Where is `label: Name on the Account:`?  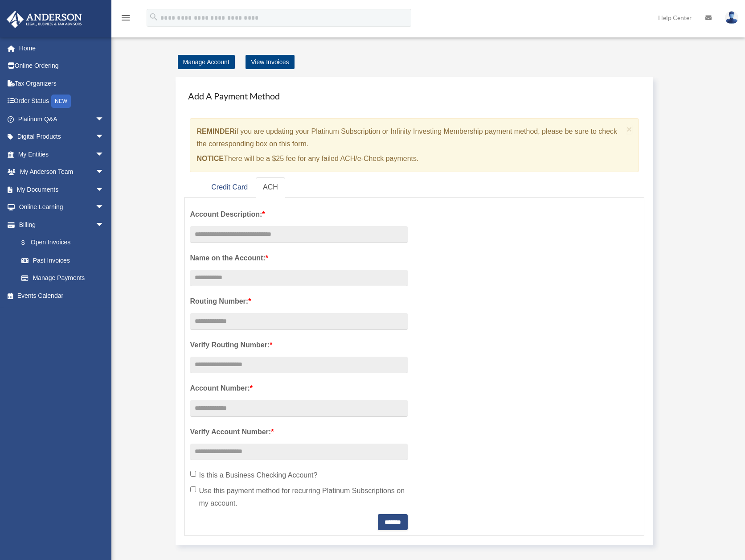 label: Name on the Account: is located at coordinates (299, 258).